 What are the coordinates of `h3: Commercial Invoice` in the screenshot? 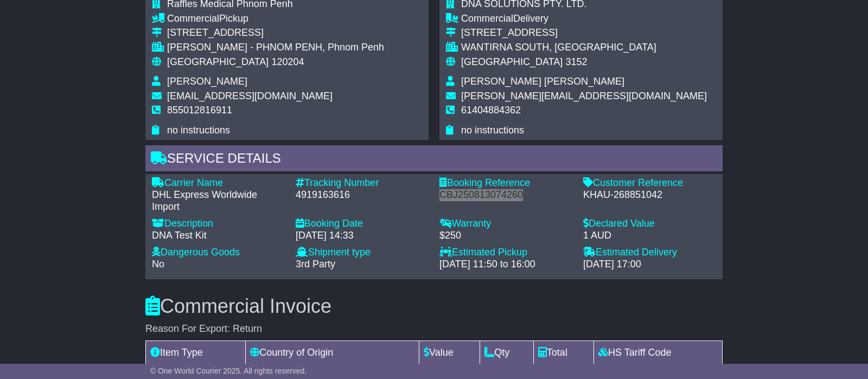 It's located at (434, 307).